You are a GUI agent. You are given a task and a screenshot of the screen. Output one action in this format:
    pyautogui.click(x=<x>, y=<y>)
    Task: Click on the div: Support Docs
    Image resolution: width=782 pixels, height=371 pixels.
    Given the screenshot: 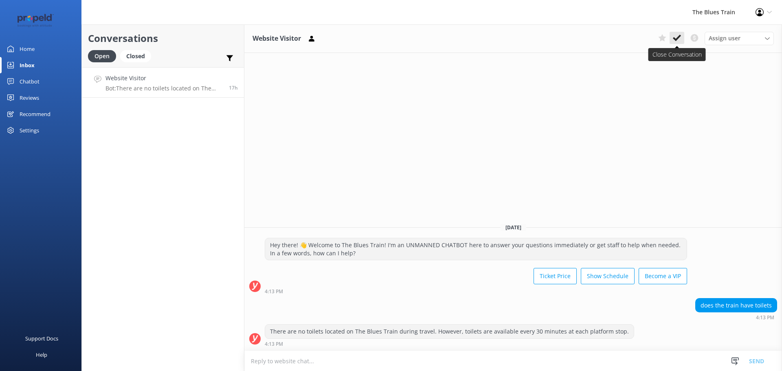 What is the action you would take?
    pyautogui.click(x=42, y=338)
    